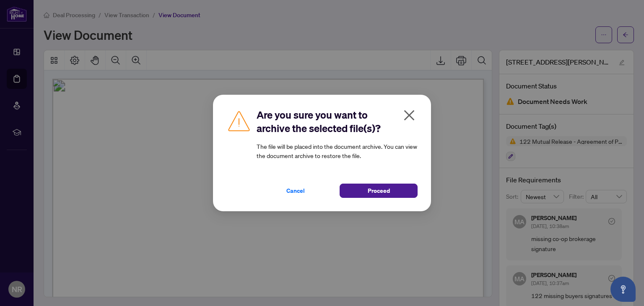 The height and width of the screenshot is (306, 644). Describe the element at coordinates (379, 191) in the screenshot. I see `button: Proceed` at that location.